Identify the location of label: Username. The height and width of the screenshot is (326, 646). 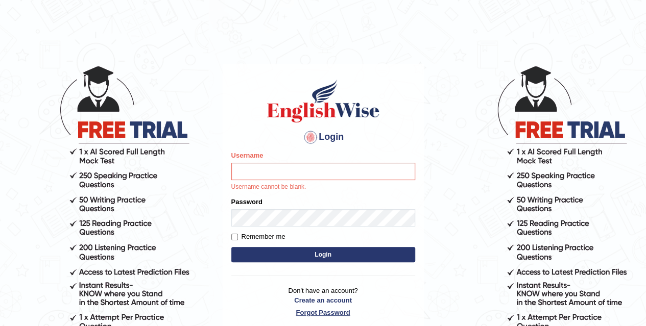
(247, 155).